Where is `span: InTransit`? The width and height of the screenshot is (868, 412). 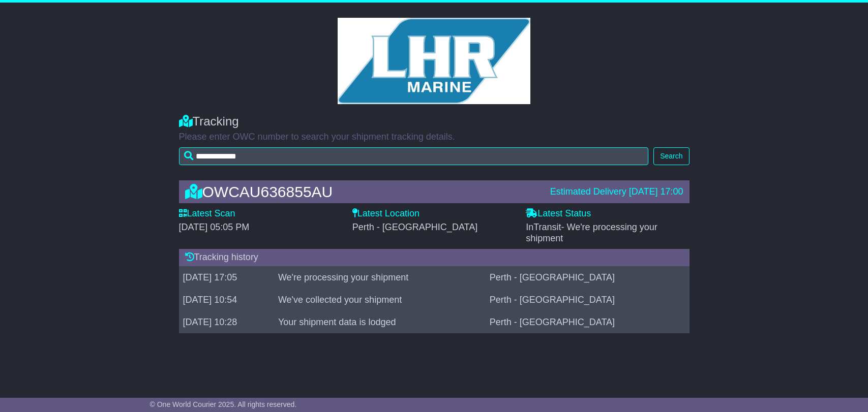
span: InTransit is located at coordinates (591, 233).